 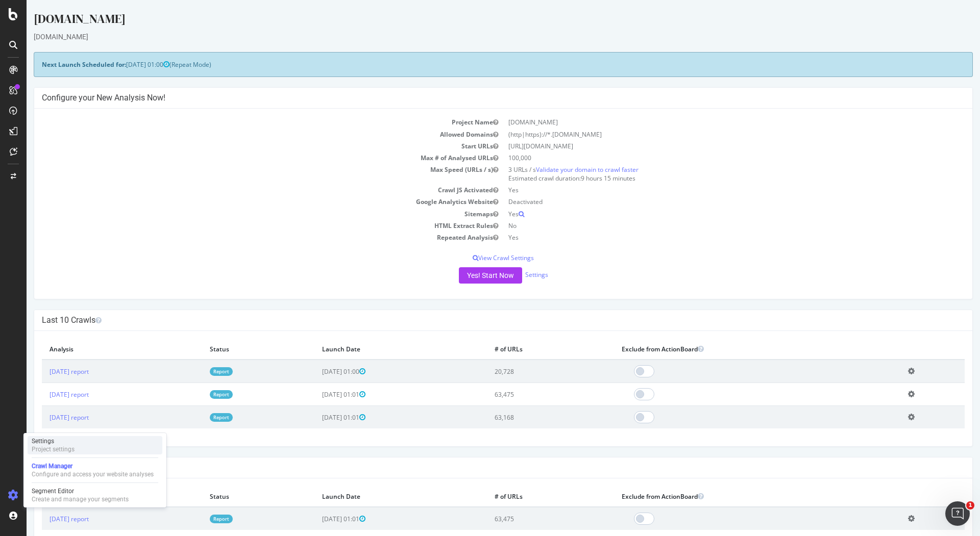 What do you see at coordinates (246, 190) in the screenshot?
I see `td: Crawl JS Activated` at bounding box center [246, 190].